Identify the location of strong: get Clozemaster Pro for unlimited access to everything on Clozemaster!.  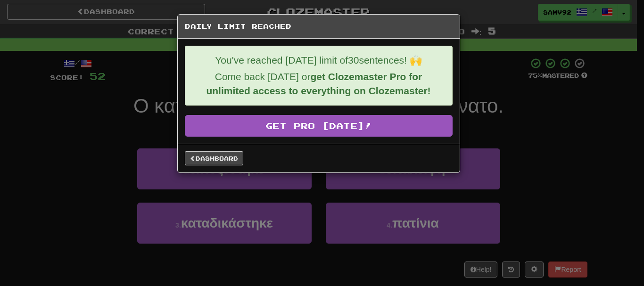
(318, 83).